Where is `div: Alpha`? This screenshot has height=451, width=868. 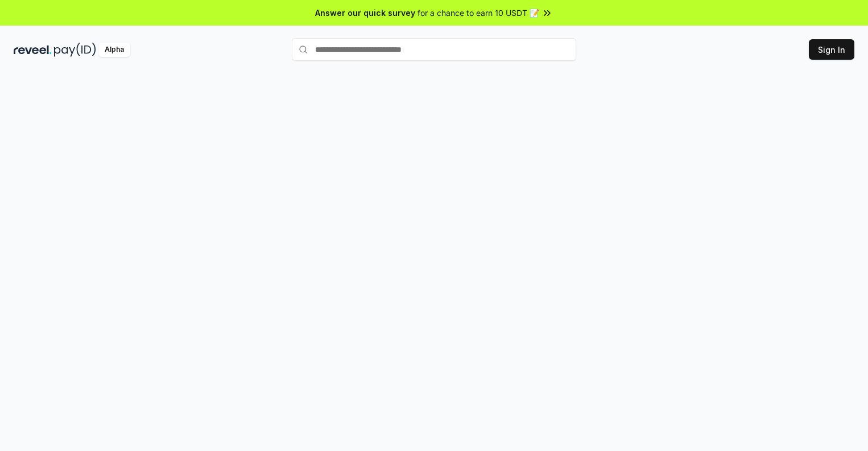 div: Alpha is located at coordinates (114, 49).